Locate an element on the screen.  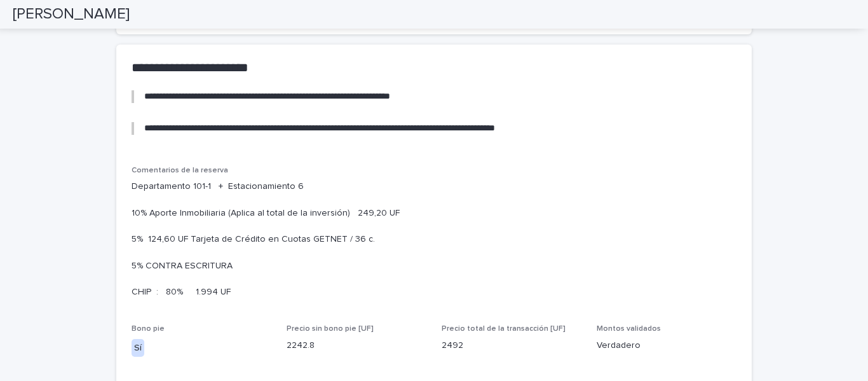
p: 2492 is located at coordinates (512, 345).